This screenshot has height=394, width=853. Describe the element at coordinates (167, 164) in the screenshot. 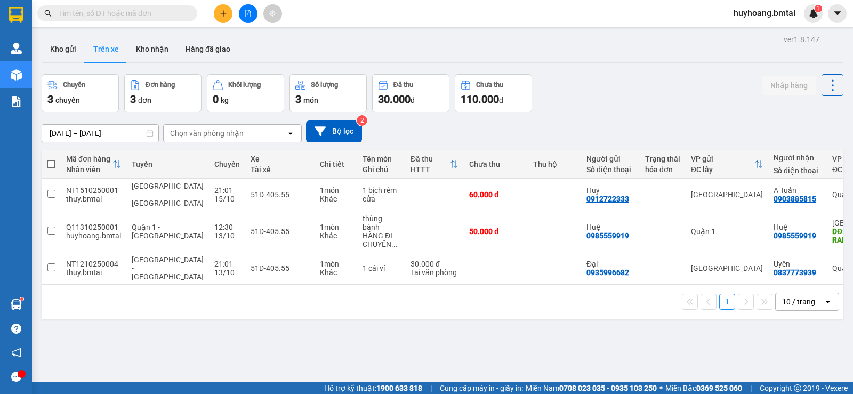

I see `div: Tuyến` at that location.